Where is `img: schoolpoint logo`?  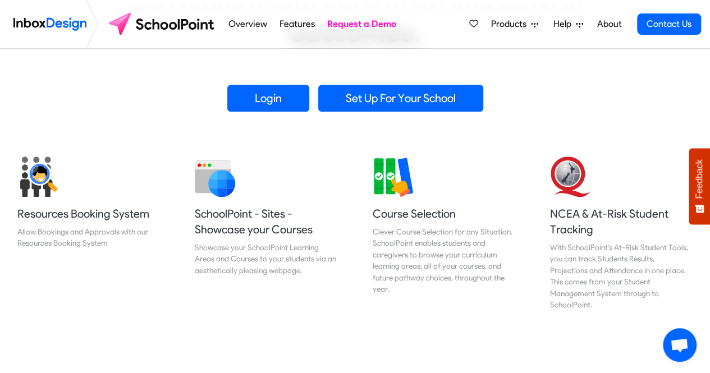
img: schoolpoint logo is located at coordinates (162, 24).